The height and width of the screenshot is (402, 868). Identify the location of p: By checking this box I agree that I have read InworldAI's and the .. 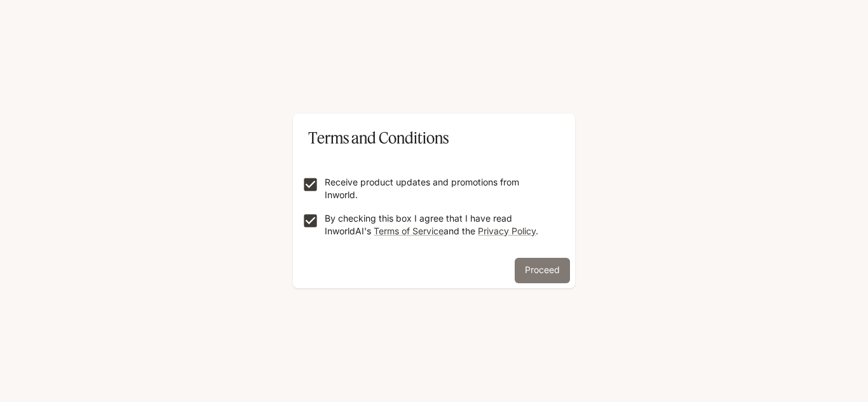
(439, 225).